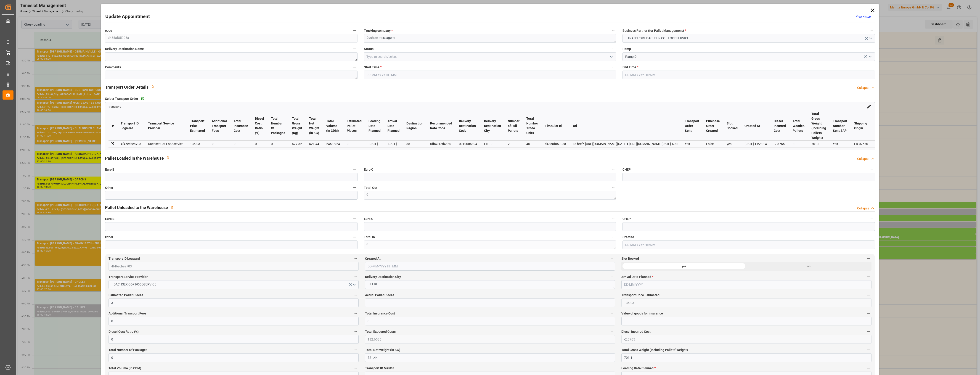 The width and height of the screenshot is (980, 375). Describe the element at coordinates (864, 17) in the screenshot. I see `a: View History` at that location.